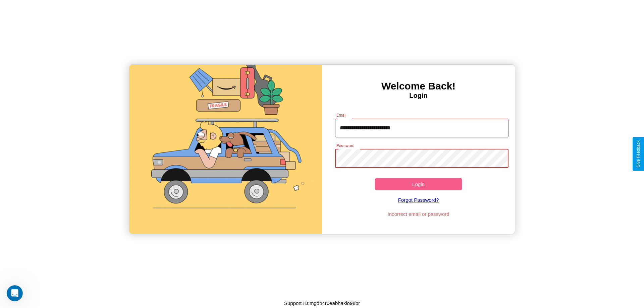  I want to click on p: Support ID: mgd44r6eabhaklo98br, so click(322, 303).